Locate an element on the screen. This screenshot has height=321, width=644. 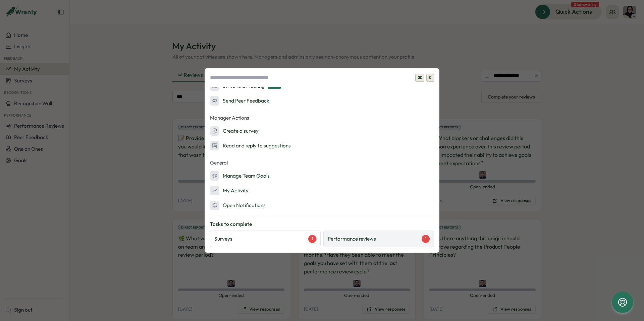
button: Open Notifications is located at coordinates (322, 206).